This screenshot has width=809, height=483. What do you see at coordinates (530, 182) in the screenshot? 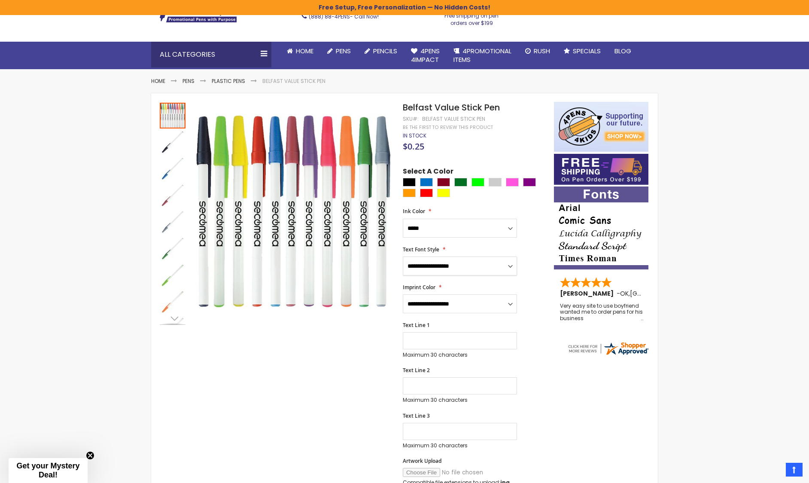
I see `div: Purple` at bounding box center [530, 182].